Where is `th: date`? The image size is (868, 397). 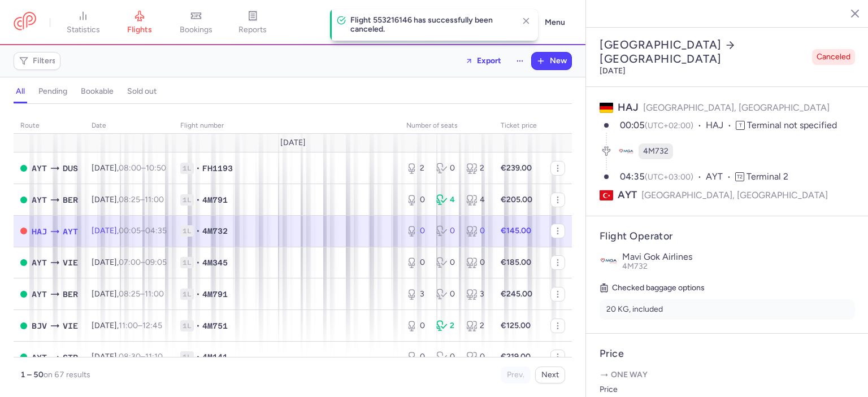
th: date is located at coordinates (129, 126).